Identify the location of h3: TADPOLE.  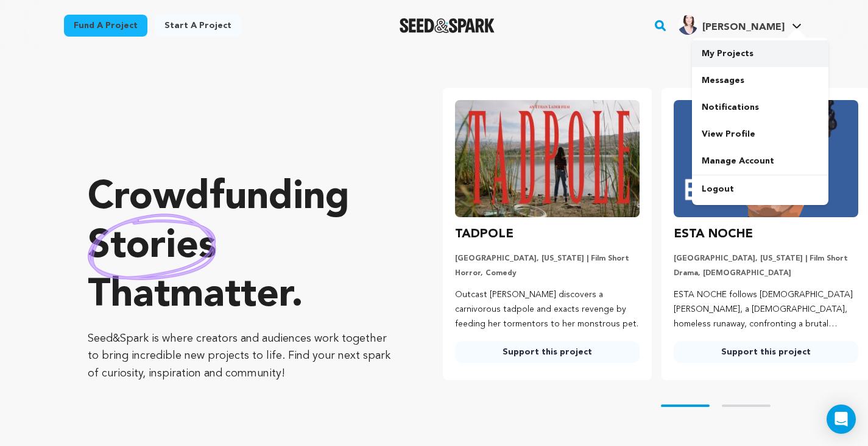
(484, 234).